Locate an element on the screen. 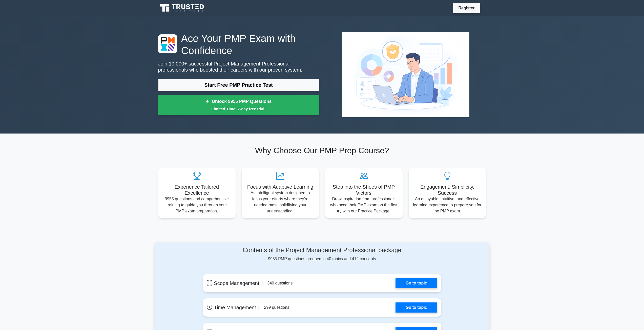 This screenshot has height=330, width=644. h5: Focus with Adaptive Learning is located at coordinates (280, 187).